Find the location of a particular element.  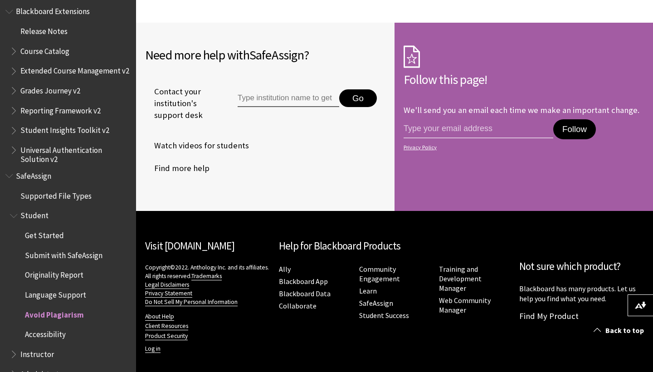

a: Product Security is located at coordinates (167, 336).